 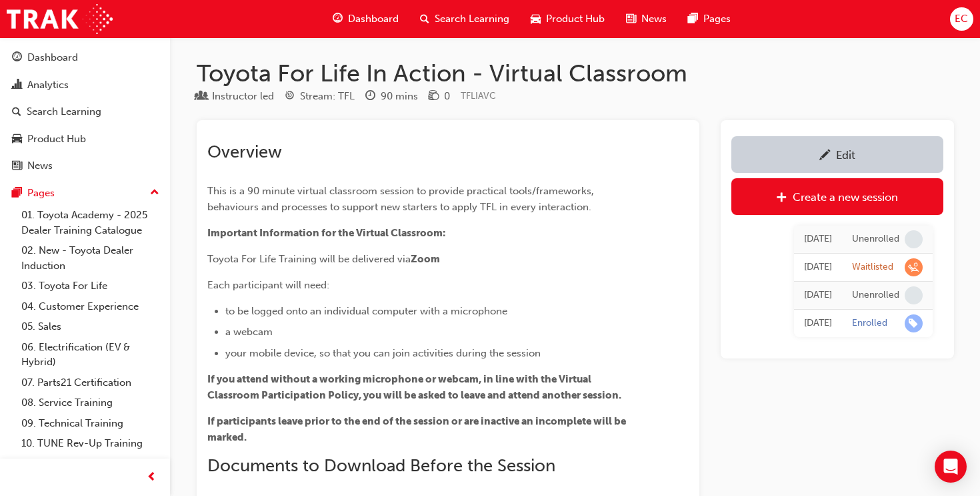 I want to click on div: News, so click(x=40, y=166).